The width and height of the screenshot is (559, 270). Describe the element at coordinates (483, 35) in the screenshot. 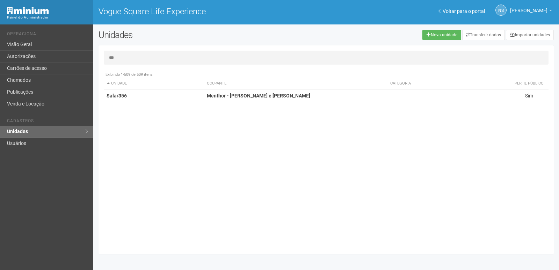

I see `a: Transferir dados` at that location.